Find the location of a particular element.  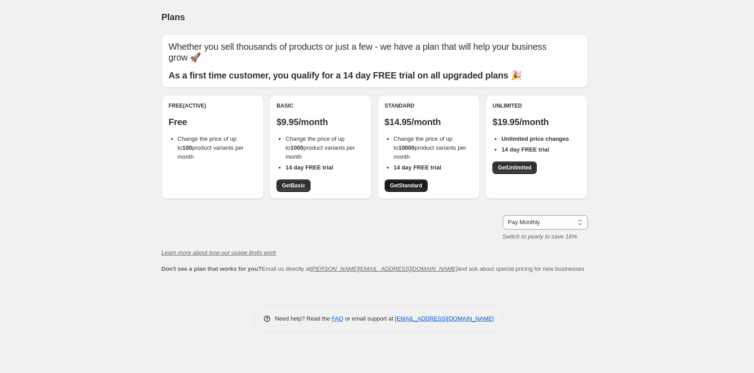

a: GetStandard is located at coordinates (406, 186).